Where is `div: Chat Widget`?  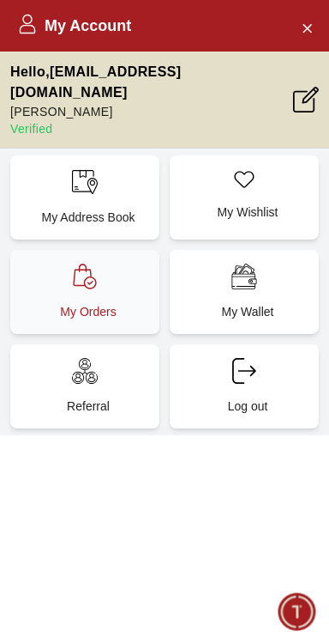
div: Chat Widget is located at coordinates (297, 612).